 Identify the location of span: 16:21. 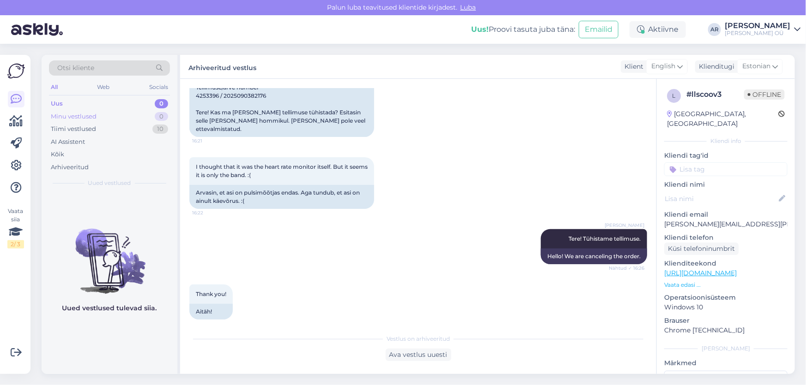
(209, 141).